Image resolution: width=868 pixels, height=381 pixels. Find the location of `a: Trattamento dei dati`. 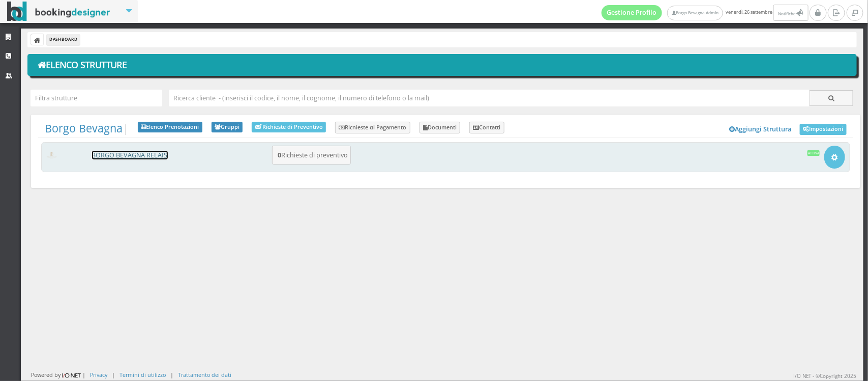

a: Trattamento dei dati is located at coordinates (204, 374).